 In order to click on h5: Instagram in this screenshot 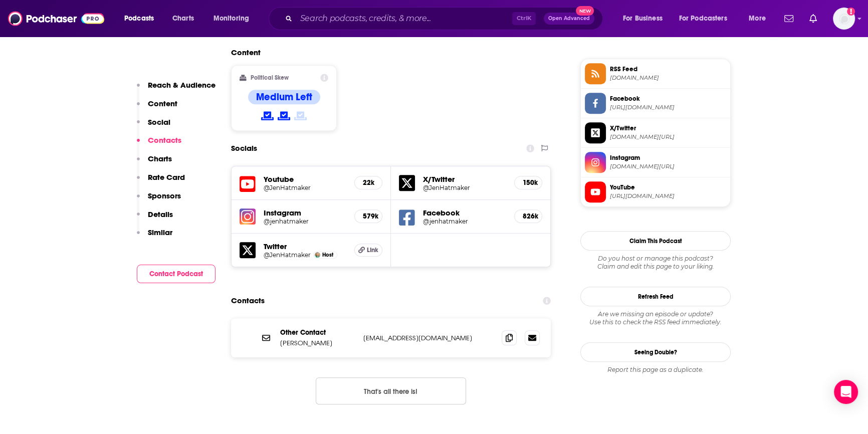, I will do `click(305, 213)`.